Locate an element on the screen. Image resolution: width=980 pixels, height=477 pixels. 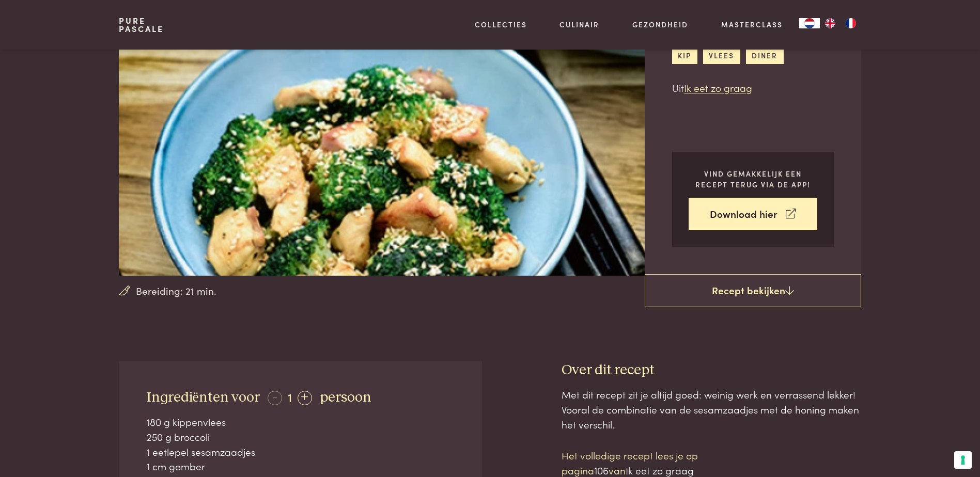
button: Uw voorkeuren voor toestemming voor trackingtechnologieën is located at coordinates (963, 460).